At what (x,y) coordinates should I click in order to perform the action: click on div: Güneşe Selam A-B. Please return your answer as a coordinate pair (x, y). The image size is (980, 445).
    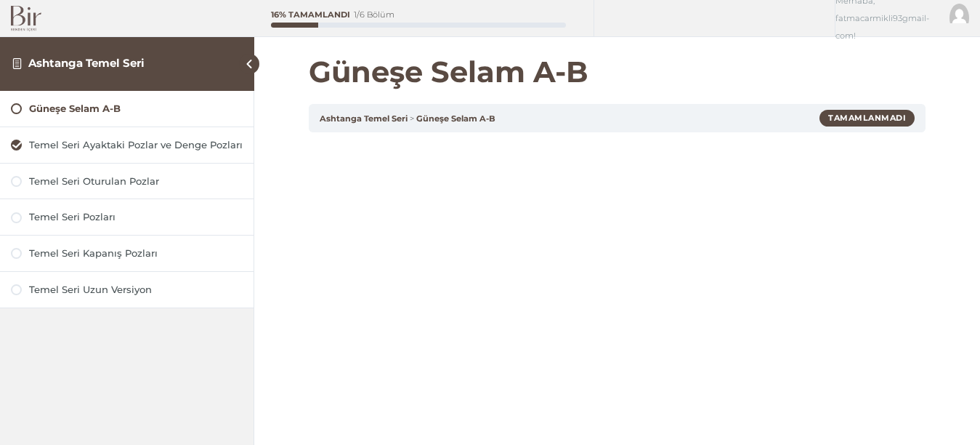
    Looking at the image, I should click on (136, 108).